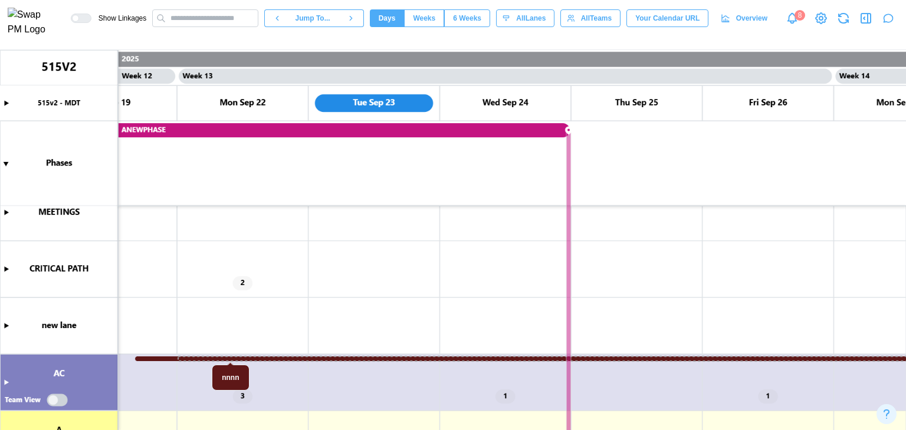 Image resolution: width=906 pixels, height=430 pixels. What do you see at coordinates (31, 22) in the screenshot?
I see `img: Swap PM Logo` at bounding box center [31, 22].